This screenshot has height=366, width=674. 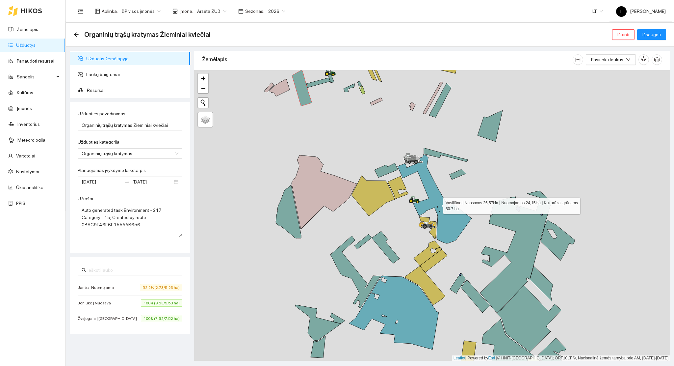 What do you see at coordinates (162, 318) in the screenshot?
I see `span: 100% (7.52/7.52 ha)` at bounding box center [162, 318].